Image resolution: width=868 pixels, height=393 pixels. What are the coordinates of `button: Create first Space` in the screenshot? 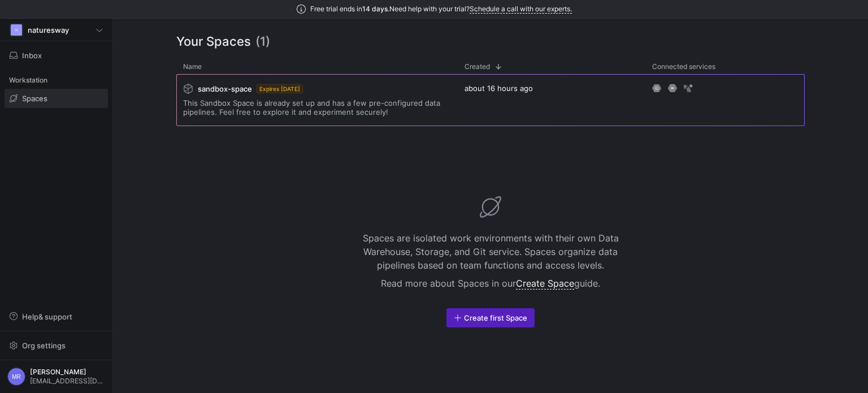 It's located at (490, 318).